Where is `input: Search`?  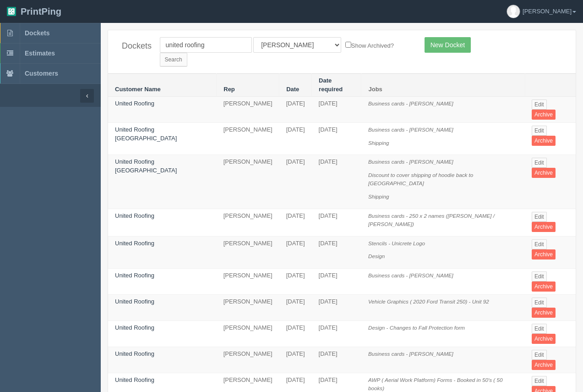
input: Search is located at coordinates (173, 59).